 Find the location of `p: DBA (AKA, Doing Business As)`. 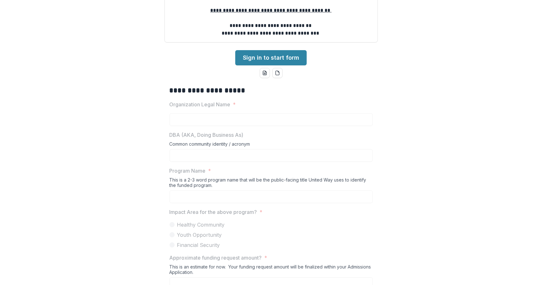

p: DBA (AKA, Doing Business As) is located at coordinates (207, 135).